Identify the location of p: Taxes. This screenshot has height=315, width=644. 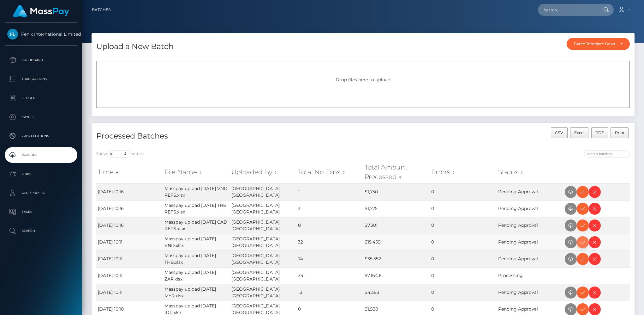
(41, 212).